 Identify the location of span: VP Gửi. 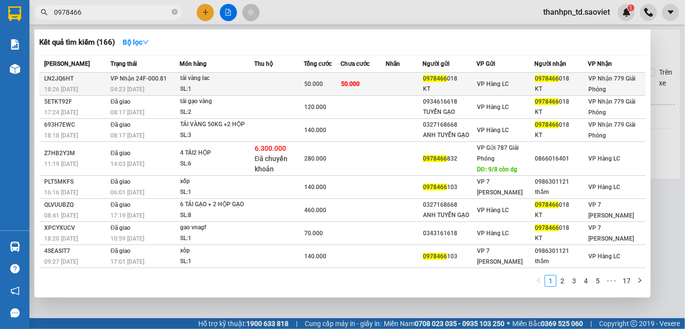
(486, 64).